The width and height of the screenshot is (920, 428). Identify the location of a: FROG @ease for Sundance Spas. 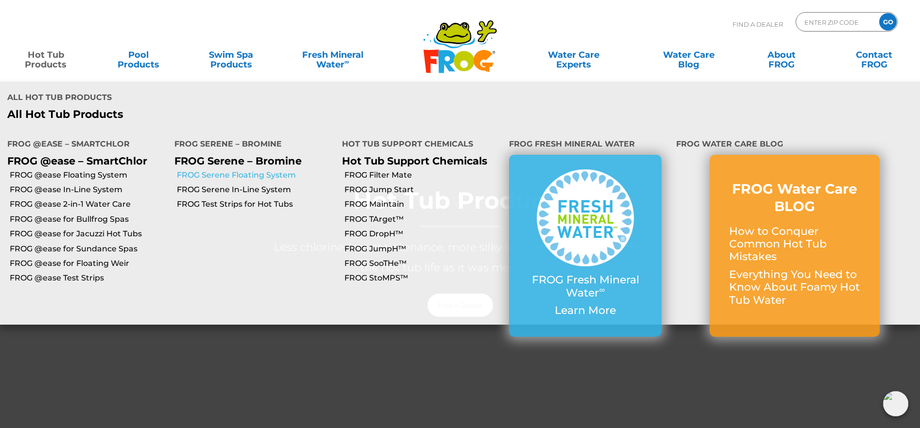
(88, 249).